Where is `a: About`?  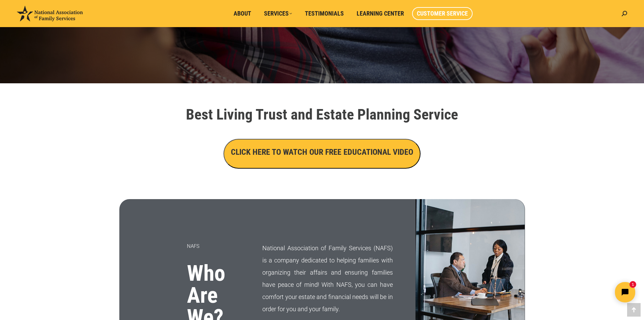 a: About is located at coordinates (243, 13).